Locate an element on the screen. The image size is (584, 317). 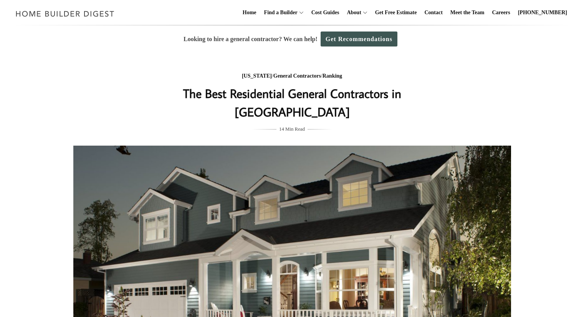
a: Ranking is located at coordinates (332, 76).